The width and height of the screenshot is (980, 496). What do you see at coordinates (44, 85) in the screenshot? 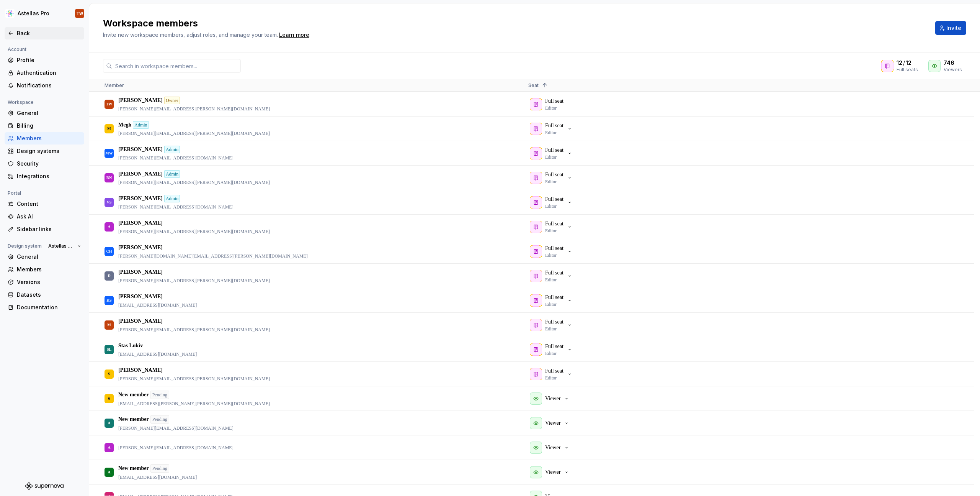
I see `a: Notifications` at bounding box center [44, 85].